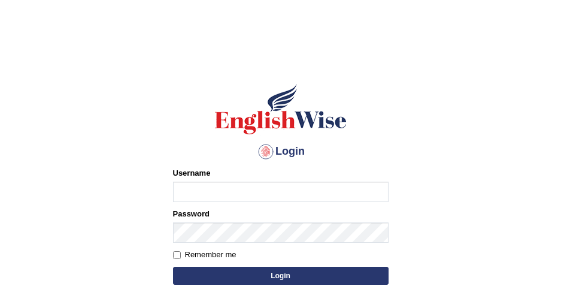 The width and height of the screenshot is (561, 298). Describe the element at coordinates (192, 173) in the screenshot. I see `label: Username` at that location.